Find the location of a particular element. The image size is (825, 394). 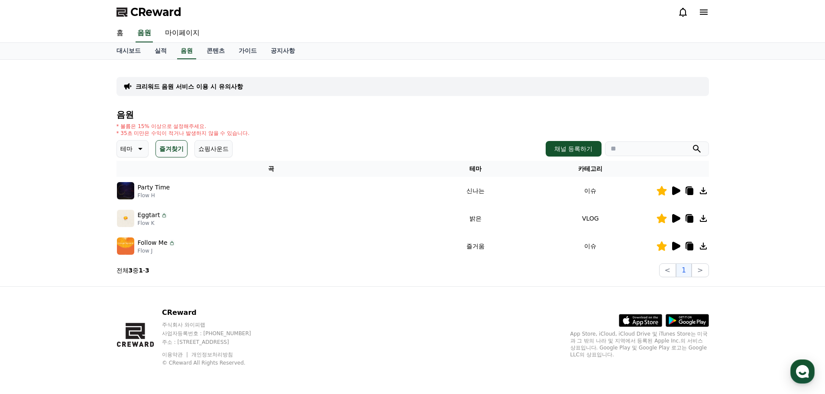

p: Eggtart is located at coordinates (149, 215).